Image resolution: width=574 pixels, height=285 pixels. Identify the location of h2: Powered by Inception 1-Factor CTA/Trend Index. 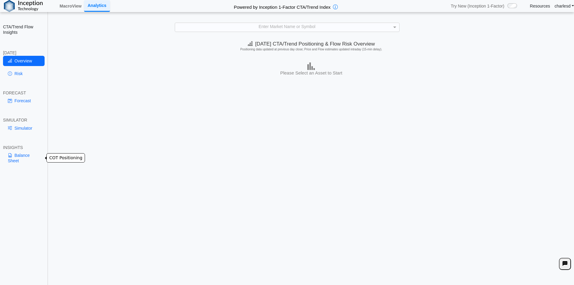
(282, 6).